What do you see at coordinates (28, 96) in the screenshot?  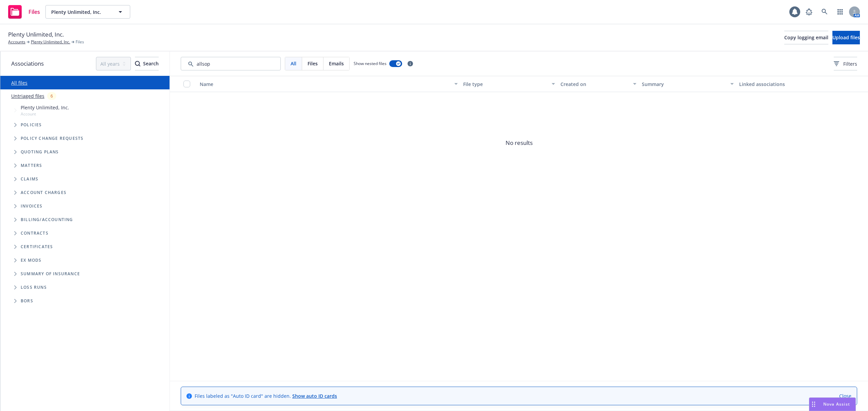 I see `a: Untriaged files` at bounding box center [28, 96].